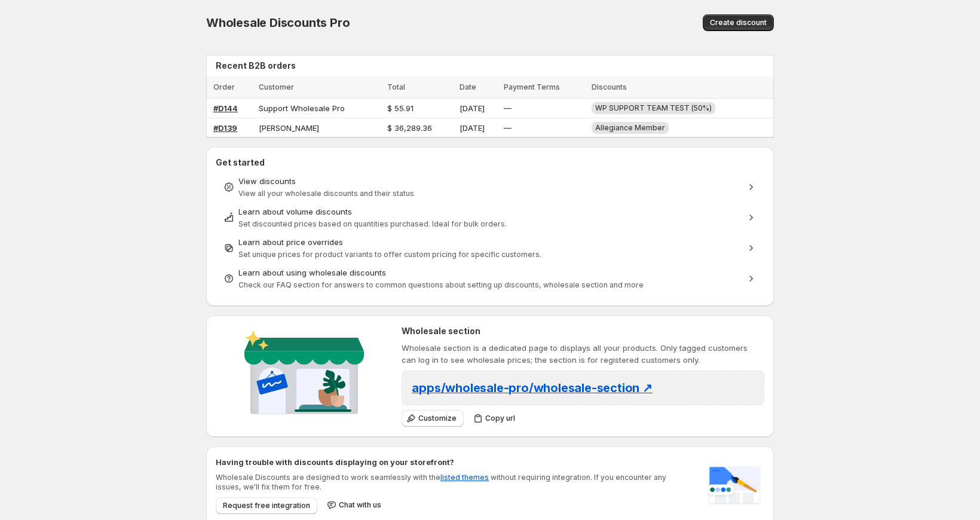  Describe the element at coordinates (454, 482) in the screenshot. I see `p: Wholesale Discounts are designed to work seamlessly with the without requiring integration. If yo...` at that location.